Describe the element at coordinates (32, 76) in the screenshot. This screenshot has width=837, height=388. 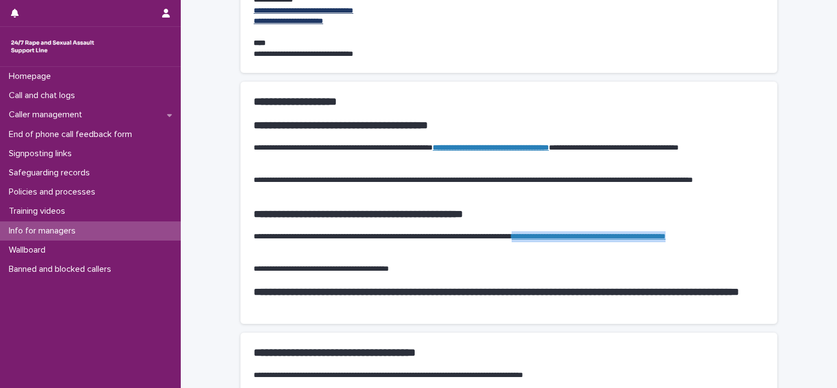
I see `p: Homepage` at that location.